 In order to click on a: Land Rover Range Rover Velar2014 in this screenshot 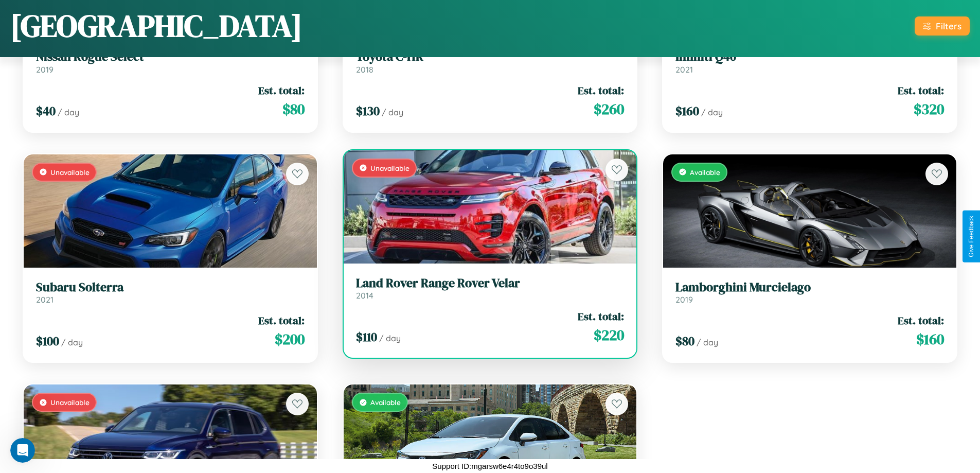, I will do `click(490, 288)`.